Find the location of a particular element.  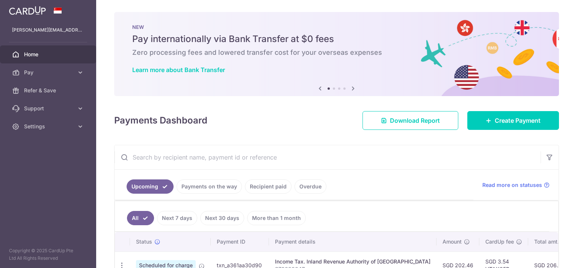

a: Learn more about Bank Transfer is located at coordinates (178, 70).